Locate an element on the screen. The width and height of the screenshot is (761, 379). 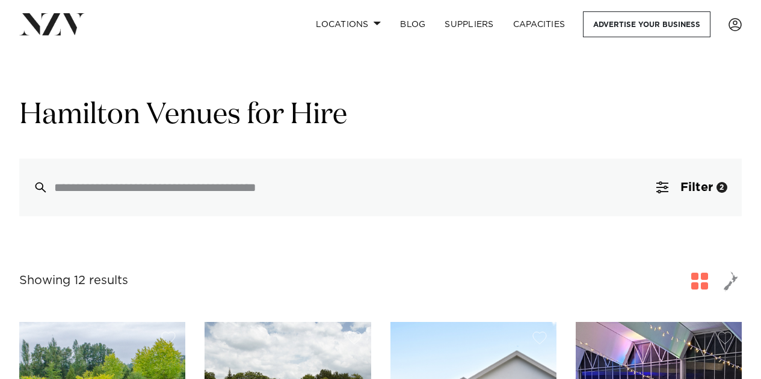
a: BLOG is located at coordinates (412, 24).